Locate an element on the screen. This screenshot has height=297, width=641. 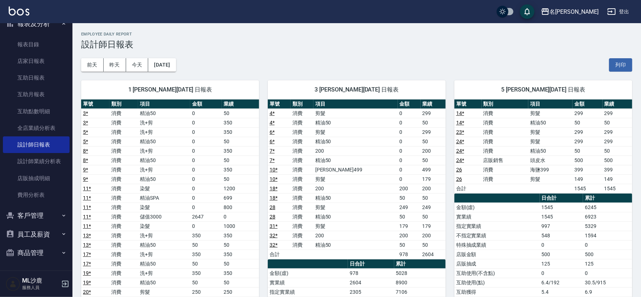
a: 全店業績分析表 is located at coordinates (36, 128).